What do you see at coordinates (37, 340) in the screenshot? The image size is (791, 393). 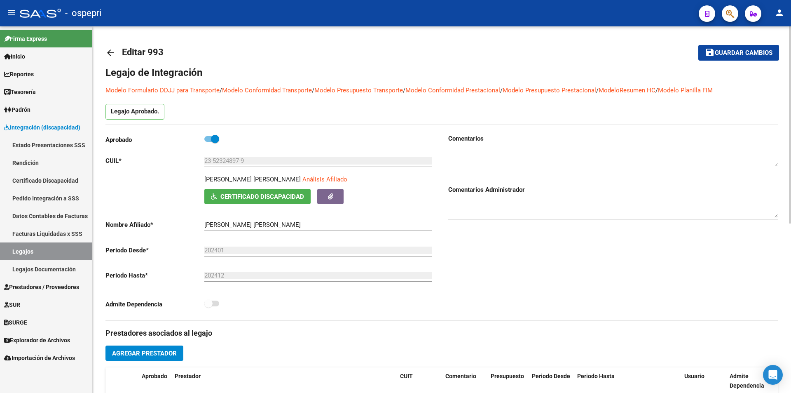 I see `span: Explorador de Archivos` at bounding box center [37, 340].